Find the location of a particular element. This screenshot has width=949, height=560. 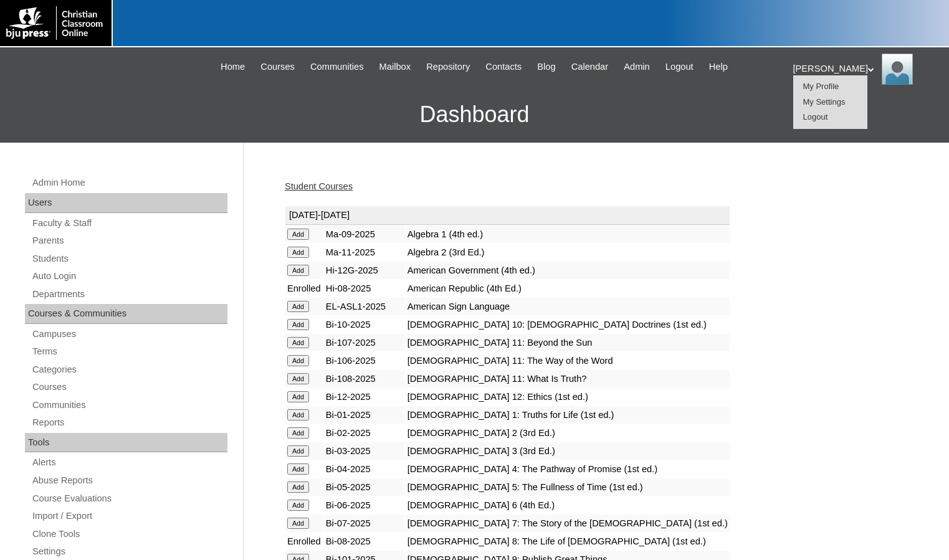

a: Auto Login is located at coordinates (129, 276).